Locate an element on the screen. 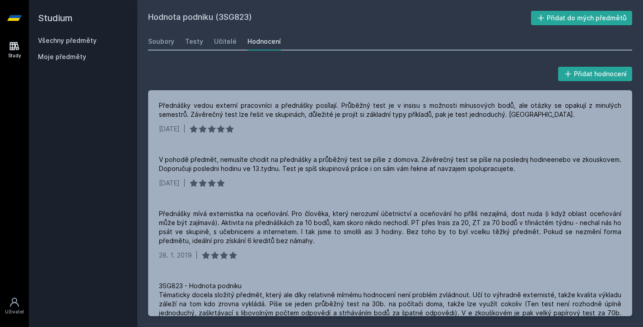  div: Hodnocení is located at coordinates (264, 42).